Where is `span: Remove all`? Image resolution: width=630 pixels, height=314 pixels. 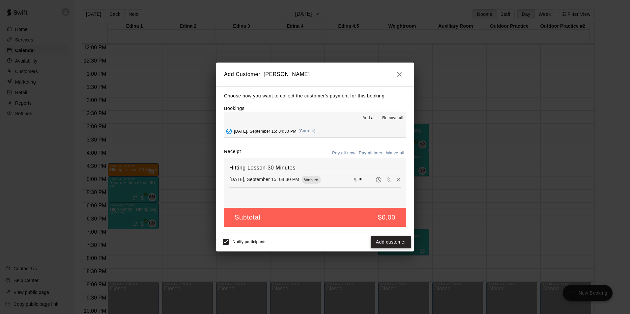 span: Remove all is located at coordinates (393, 118).